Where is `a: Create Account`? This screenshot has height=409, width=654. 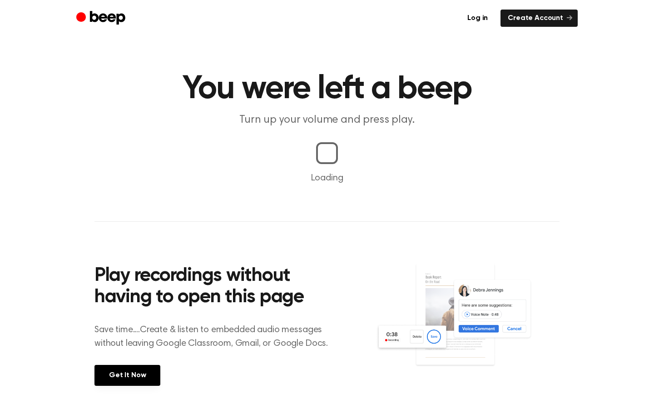
a: Create Account is located at coordinates (539, 18).